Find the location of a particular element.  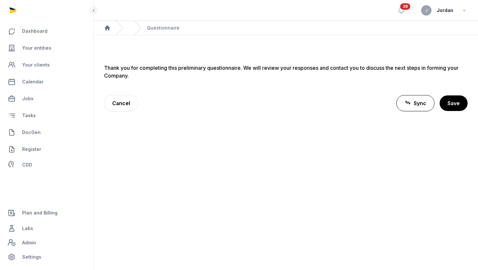

span: Questionnaire is located at coordinates (163, 28).